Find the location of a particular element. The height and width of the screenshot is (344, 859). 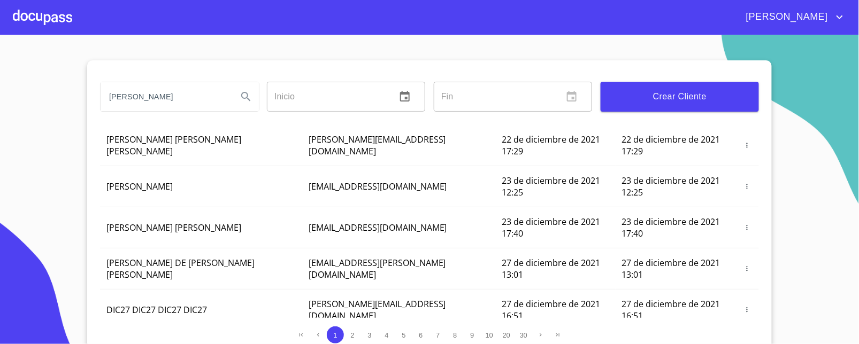

span: 30 is located at coordinates (524, 335).